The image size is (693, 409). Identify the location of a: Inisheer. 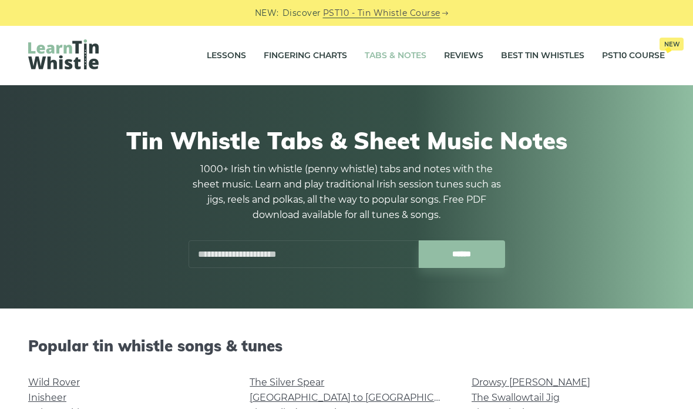
(47, 397).